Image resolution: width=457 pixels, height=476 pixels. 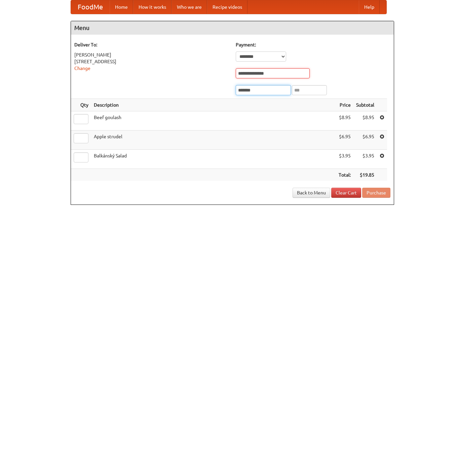 What do you see at coordinates (228, 7) in the screenshot?
I see `a: Recipe videos` at bounding box center [228, 7].